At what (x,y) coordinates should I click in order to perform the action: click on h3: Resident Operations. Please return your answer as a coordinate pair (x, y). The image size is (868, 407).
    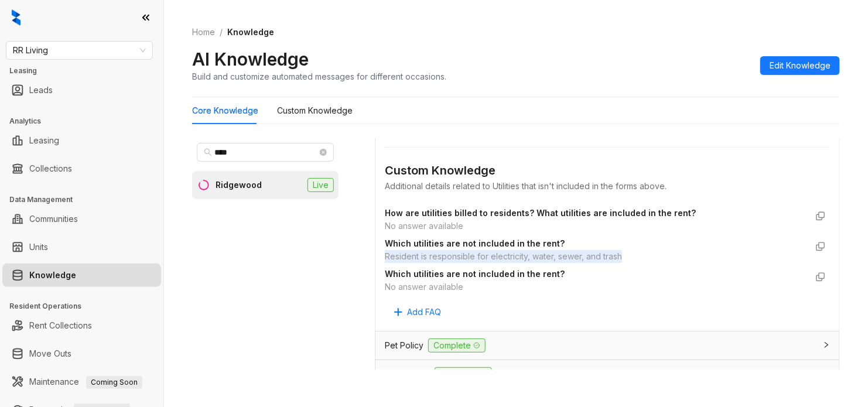
    Looking at the image, I should click on (86, 306).